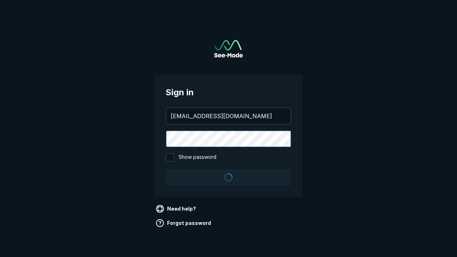 The image size is (457, 257). Describe the element at coordinates (184, 223) in the screenshot. I see `a: Forgot password` at that location.